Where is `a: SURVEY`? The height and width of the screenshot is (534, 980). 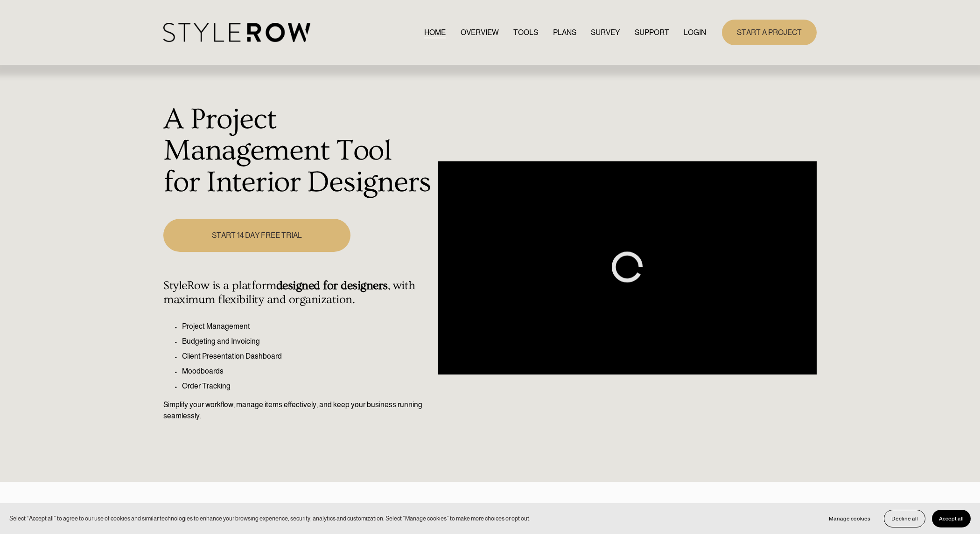
a: SURVEY is located at coordinates (606, 32).